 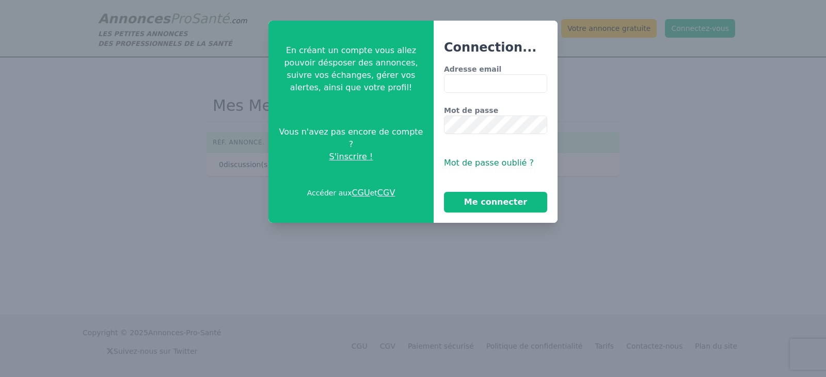 What do you see at coordinates (351, 157) in the screenshot?
I see `span: S'inscrire !` at bounding box center [351, 157].